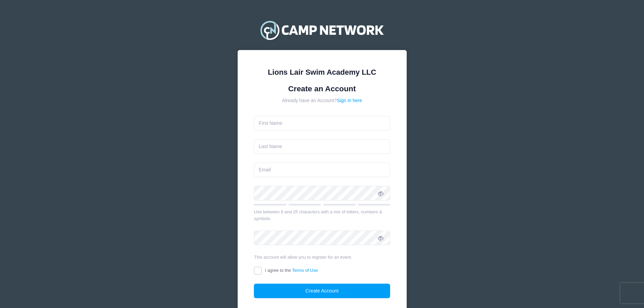 The width and height of the screenshot is (644, 308). What do you see at coordinates (322, 89) in the screenshot?
I see `h1: Create an Account` at bounding box center [322, 89].